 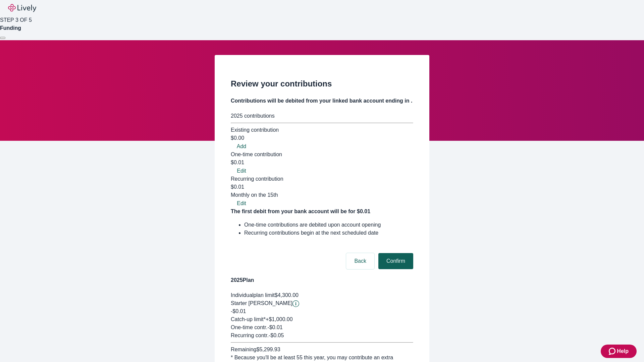 What do you see at coordinates (275, 327) in the screenshot?
I see `span: - $0.01` at bounding box center [275, 327].